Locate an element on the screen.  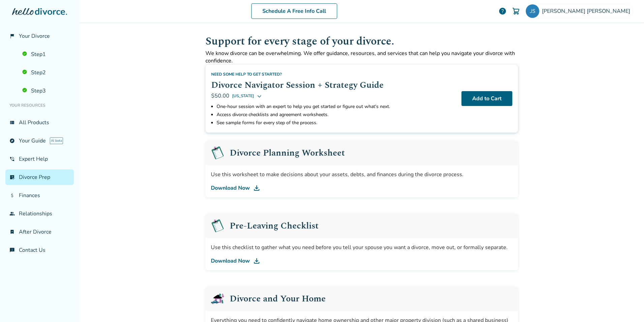
span: Your Divorce is located at coordinates (34, 36).